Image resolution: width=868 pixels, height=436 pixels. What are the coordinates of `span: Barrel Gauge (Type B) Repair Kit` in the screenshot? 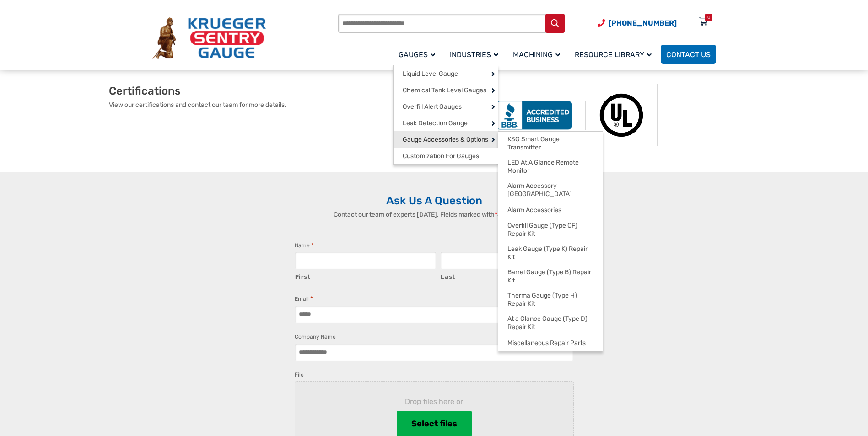 It's located at (550, 276).